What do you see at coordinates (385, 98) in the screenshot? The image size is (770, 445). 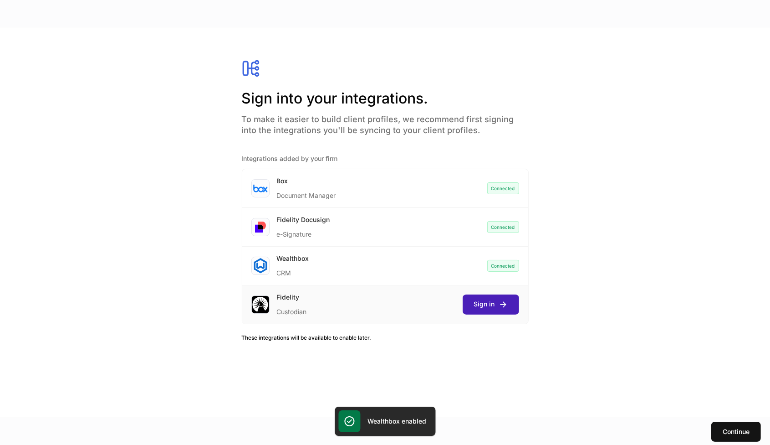 I see `h2: Sign into your integrations.` at bounding box center [385, 98].